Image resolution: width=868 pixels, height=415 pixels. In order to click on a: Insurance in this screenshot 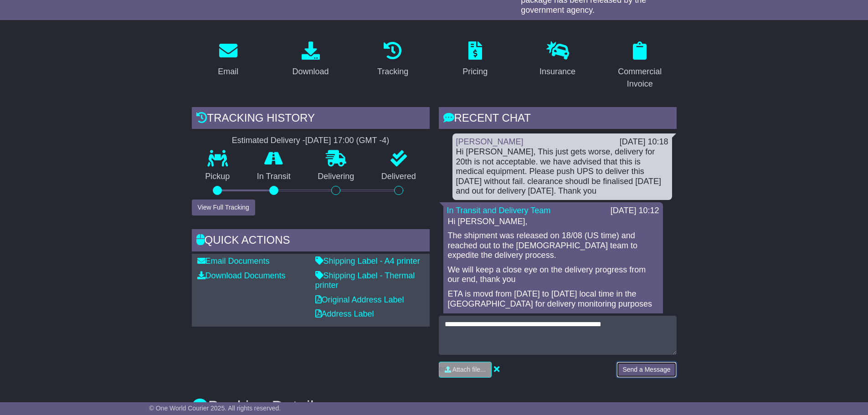, I will do `click(557, 60)`.